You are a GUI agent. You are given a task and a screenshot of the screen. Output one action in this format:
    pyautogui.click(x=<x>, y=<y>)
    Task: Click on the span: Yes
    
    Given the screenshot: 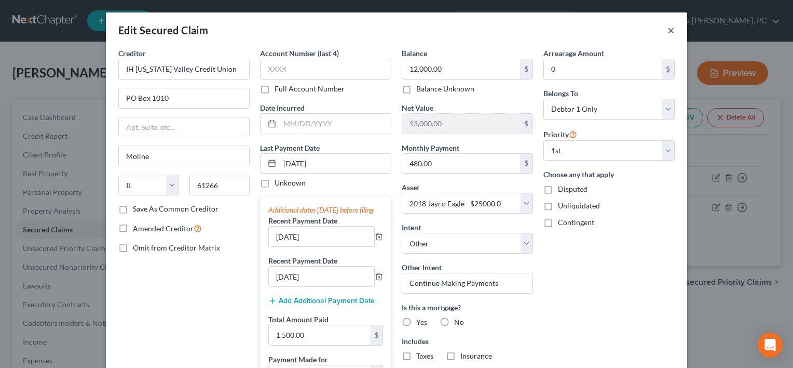 What is the action you would take?
    pyautogui.click(x=422, y=321)
    